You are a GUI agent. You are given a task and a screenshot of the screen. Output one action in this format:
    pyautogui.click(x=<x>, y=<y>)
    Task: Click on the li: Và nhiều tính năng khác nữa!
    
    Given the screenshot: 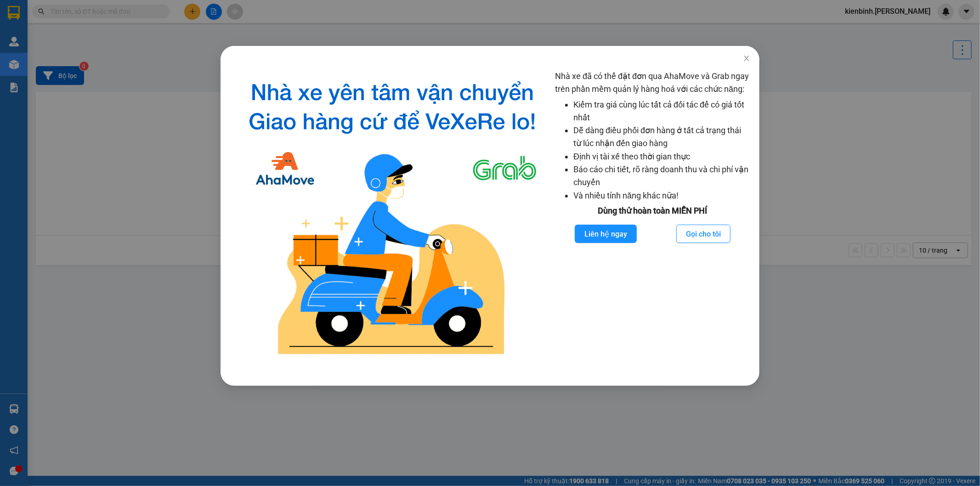 What is the action you would take?
    pyautogui.click(x=662, y=196)
    